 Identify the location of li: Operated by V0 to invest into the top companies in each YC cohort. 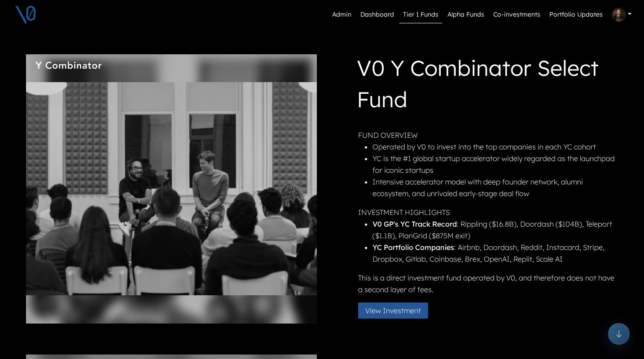
(495, 147).